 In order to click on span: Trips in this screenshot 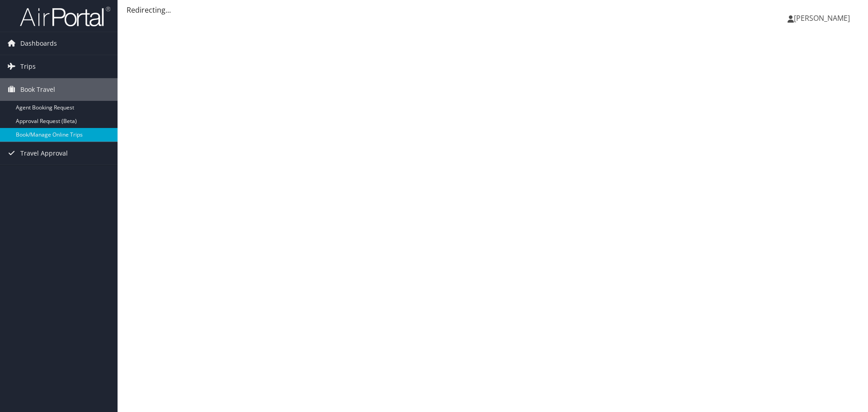, I will do `click(28, 66)`.